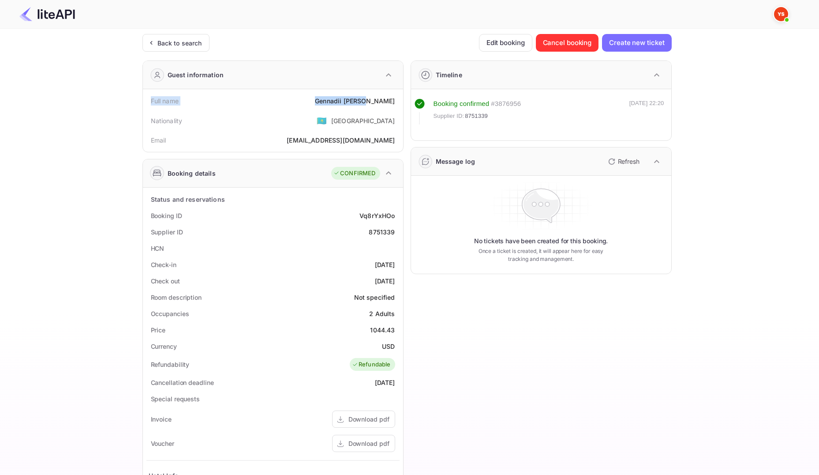  Describe the element at coordinates (165, 280) in the screenshot. I see `div: Check out` at that location.